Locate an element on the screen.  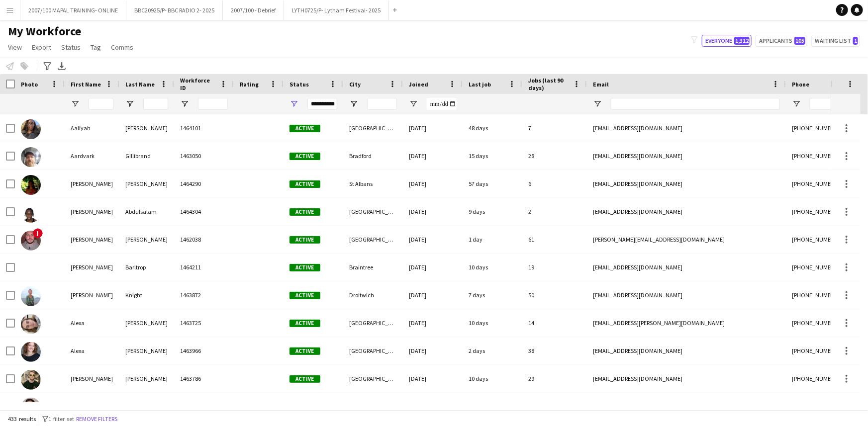
span: Phone is located at coordinates (800, 84).